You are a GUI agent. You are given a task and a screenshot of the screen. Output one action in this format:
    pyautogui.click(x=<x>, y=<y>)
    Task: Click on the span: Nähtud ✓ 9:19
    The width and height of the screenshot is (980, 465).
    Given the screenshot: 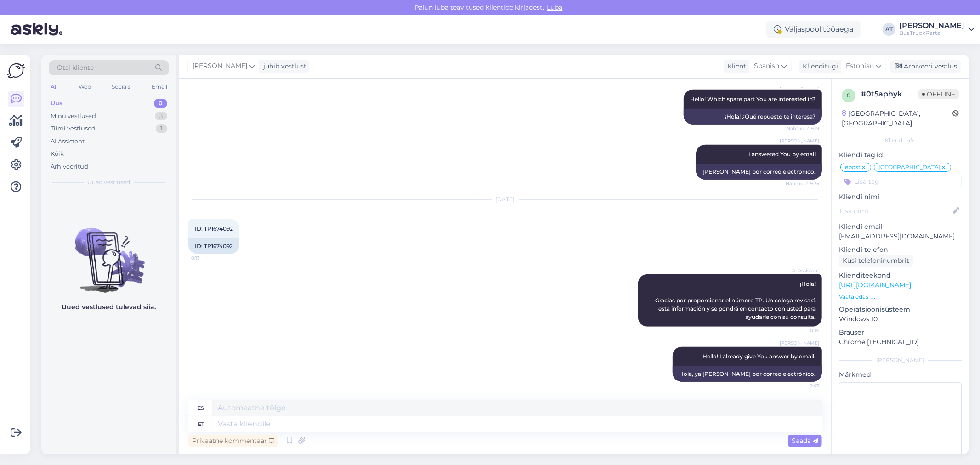 What is the action you would take?
    pyautogui.click(x=802, y=128)
    